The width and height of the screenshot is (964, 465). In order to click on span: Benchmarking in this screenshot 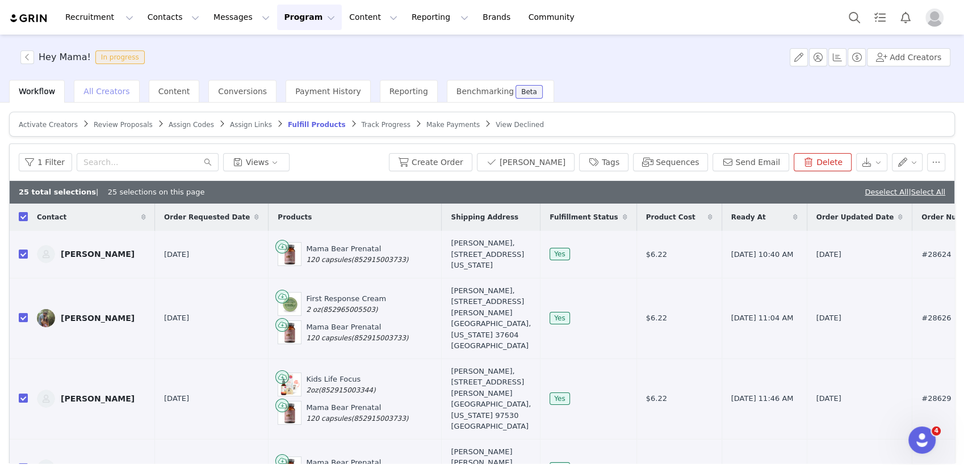, I will do `click(485, 91)`.